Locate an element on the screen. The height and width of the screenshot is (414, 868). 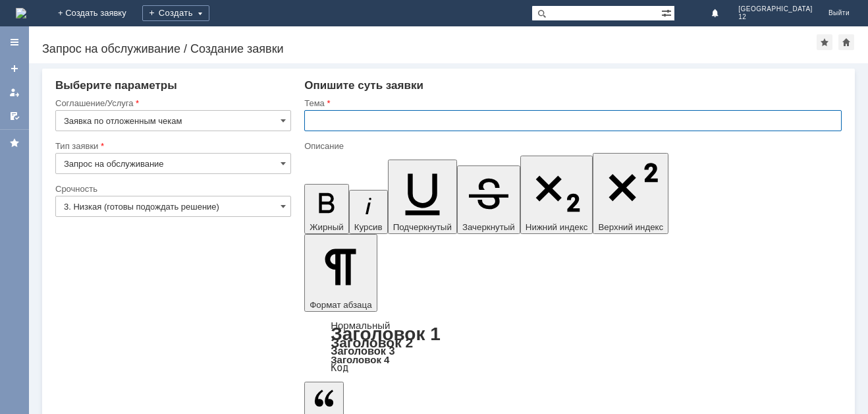
div: Описание is located at coordinates (571, 146).